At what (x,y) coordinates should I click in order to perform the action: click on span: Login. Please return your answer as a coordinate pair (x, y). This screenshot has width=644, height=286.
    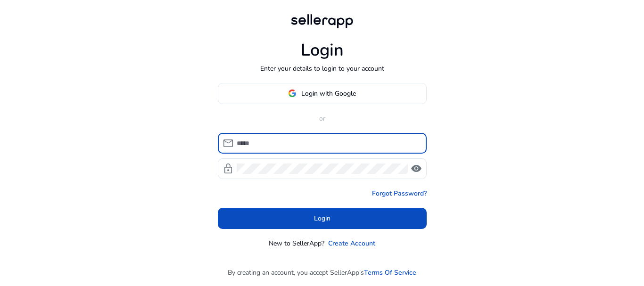
    Looking at the image, I should click on (322, 218).